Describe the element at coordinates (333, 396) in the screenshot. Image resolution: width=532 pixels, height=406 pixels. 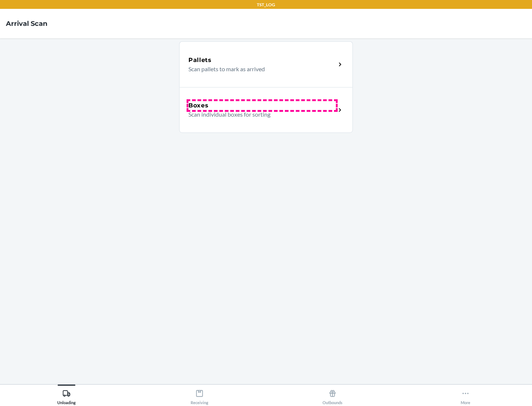
I see `div: Outbounds` at that location.